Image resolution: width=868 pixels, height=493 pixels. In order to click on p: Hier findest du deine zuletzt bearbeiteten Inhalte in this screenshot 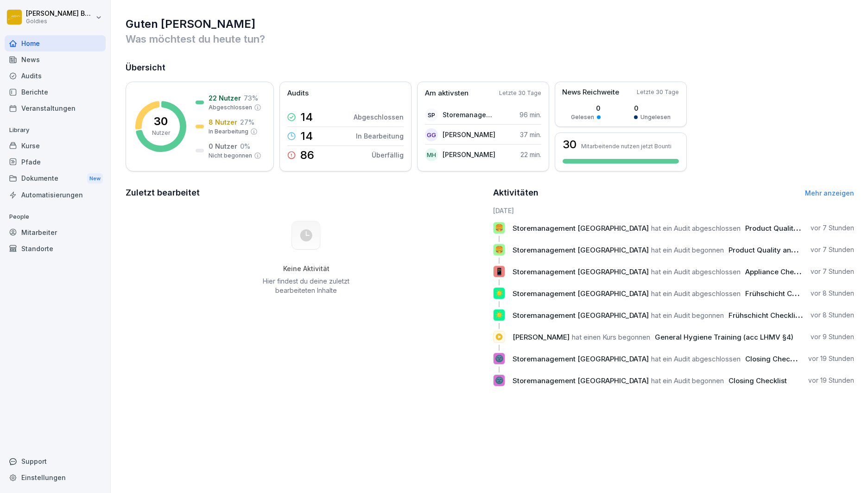, I will do `click(306, 286)`.